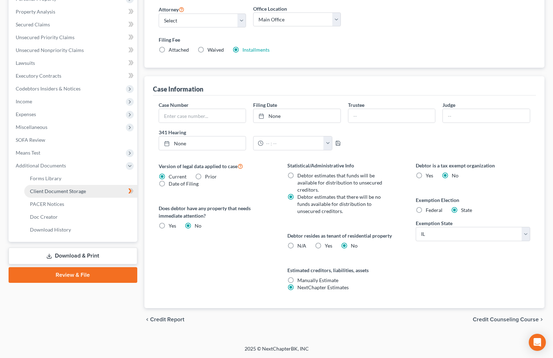  What do you see at coordinates (73, 275) in the screenshot?
I see `a: Review & File` at bounding box center [73, 275].